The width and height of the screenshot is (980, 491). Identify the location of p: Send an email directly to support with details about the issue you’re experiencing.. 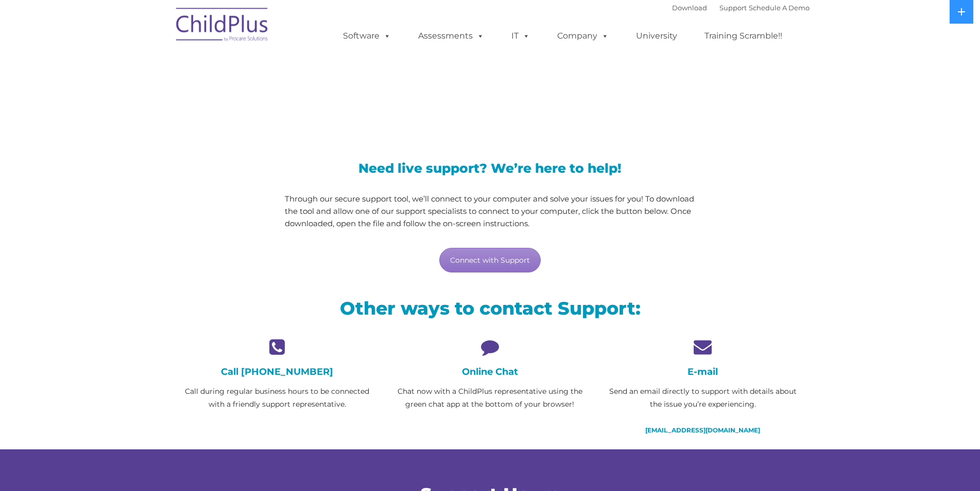
(703, 398).